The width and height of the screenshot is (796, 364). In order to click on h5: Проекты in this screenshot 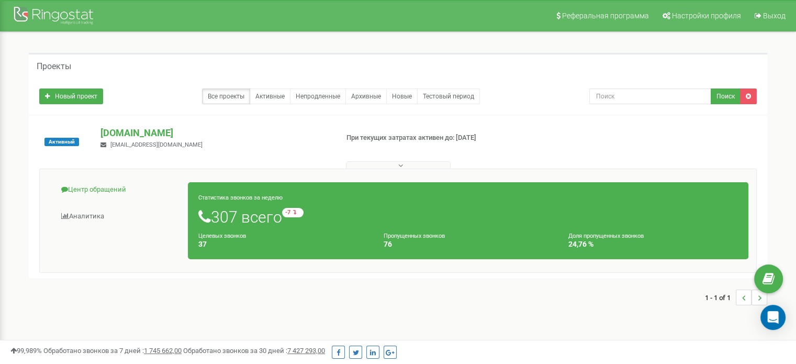, I will do `click(54, 66)`.